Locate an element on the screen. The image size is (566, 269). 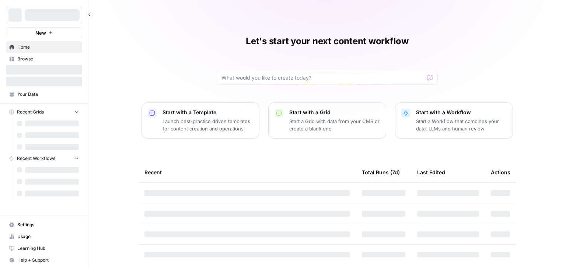
div: Last Edited is located at coordinates (431, 172).